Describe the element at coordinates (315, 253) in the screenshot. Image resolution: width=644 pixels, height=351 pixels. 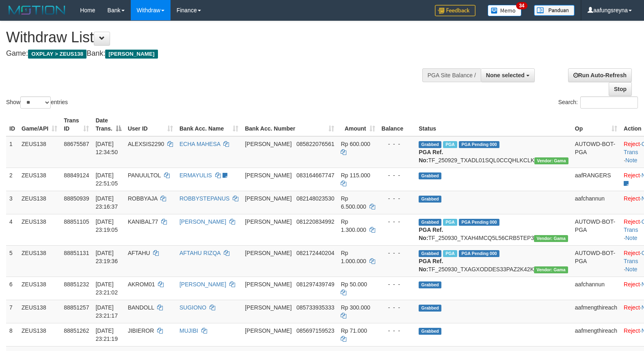
I see `span: Copy 082172440204 to clipboard` at that location.